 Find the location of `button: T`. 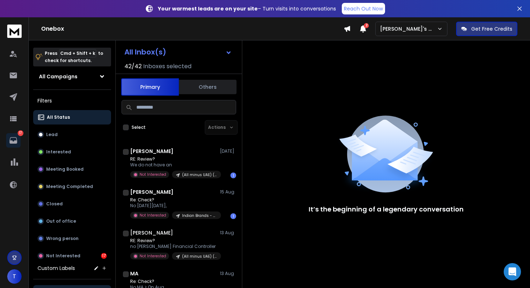

button: T is located at coordinates (14, 276).